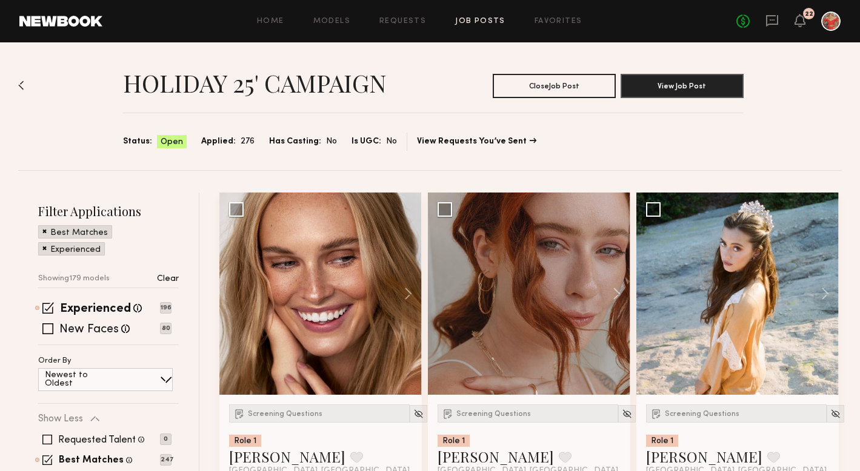 This screenshot has height=471, width=860. Describe the element at coordinates (108, 211) in the screenshot. I see `h2: Filter Applications` at that location.